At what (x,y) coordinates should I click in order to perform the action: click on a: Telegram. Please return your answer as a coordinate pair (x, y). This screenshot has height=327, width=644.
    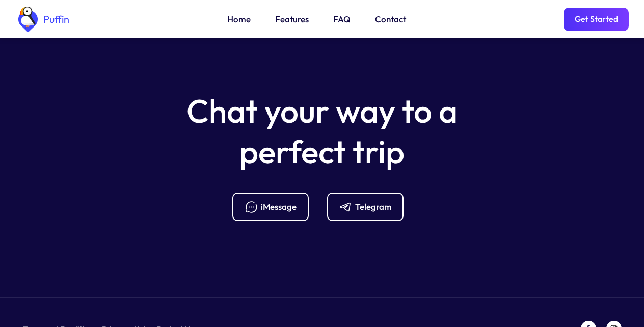
    Looking at the image, I should click on (370, 207).